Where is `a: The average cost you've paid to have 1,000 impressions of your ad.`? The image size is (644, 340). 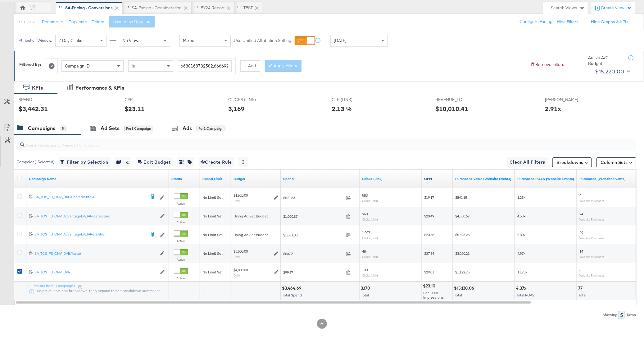
a: The average cost you've paid to have 1,000 impressions of your ad. is located at coordinates (438, 179).